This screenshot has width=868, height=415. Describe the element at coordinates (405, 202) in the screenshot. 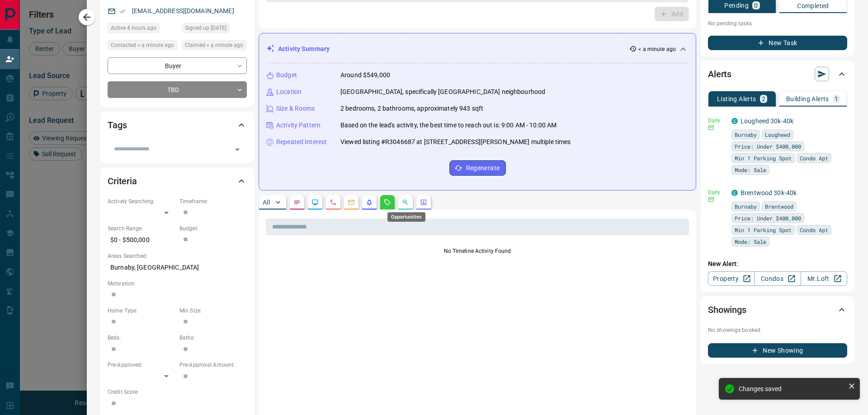

I see `svg: Opportunities` at that location.